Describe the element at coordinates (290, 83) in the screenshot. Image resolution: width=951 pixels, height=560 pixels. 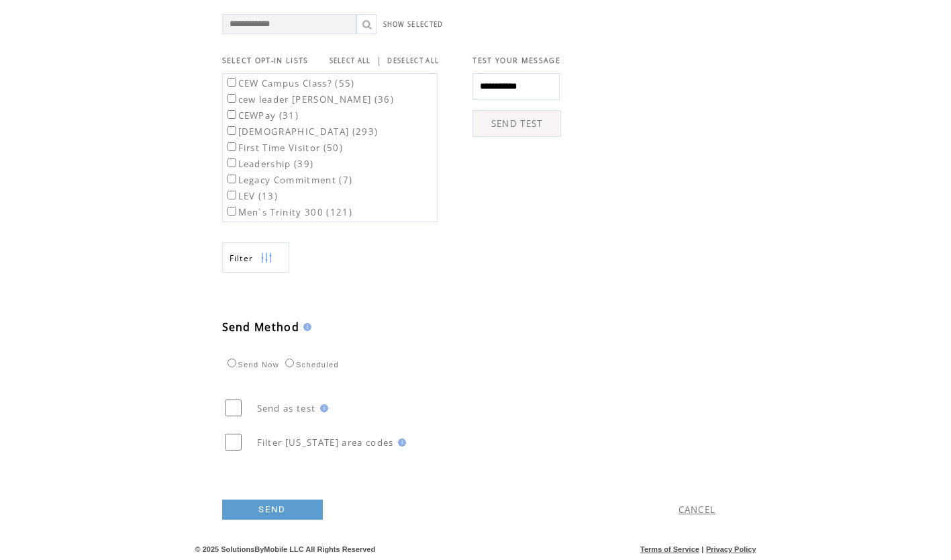
I see `label: CEW Campus Class? (55)` at that location.